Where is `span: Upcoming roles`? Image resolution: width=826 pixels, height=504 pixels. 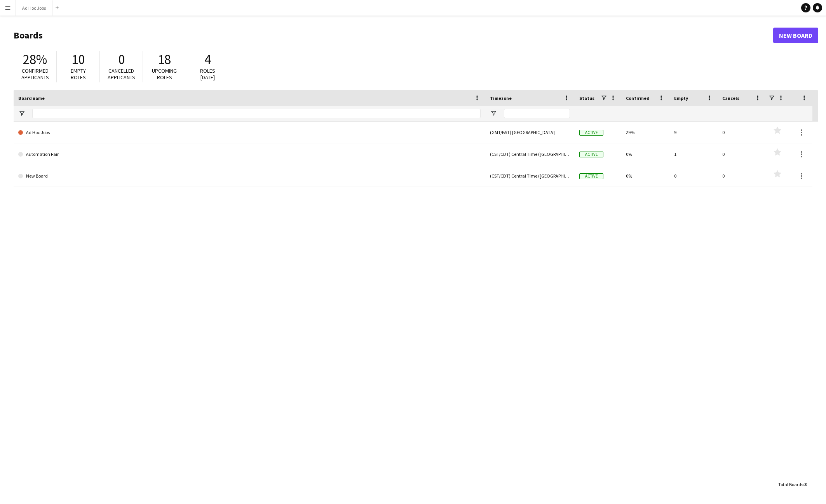
span: Upcoming roles is located at coordinates (165, 74).